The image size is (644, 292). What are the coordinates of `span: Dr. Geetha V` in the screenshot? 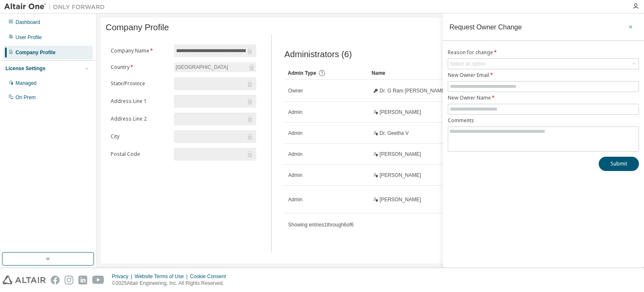 It's located at (393, 133).